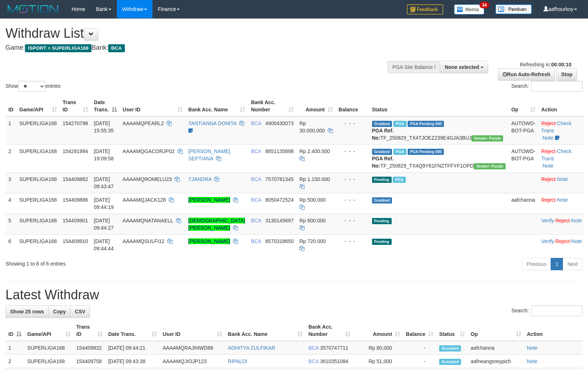 This screenshot has width=588, height=370. What do you see at coordinates (279, 221) in the screenshot?
I see `span: Copy 3130145697 to clipboard` at bounding box center [279, 221].